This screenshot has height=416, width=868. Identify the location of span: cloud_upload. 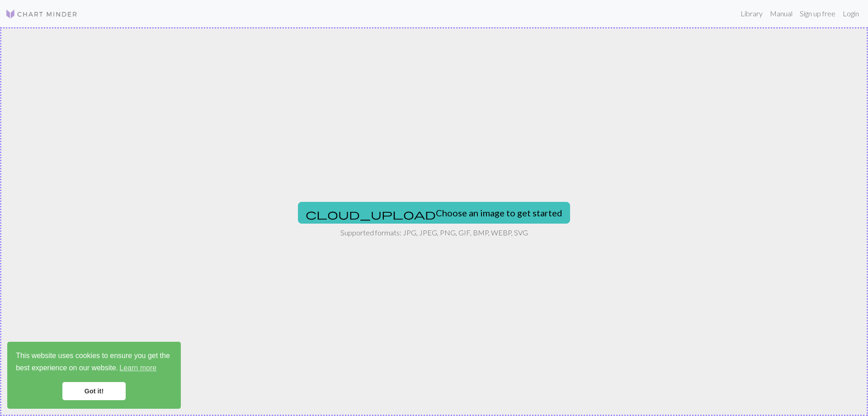
(371, 214).